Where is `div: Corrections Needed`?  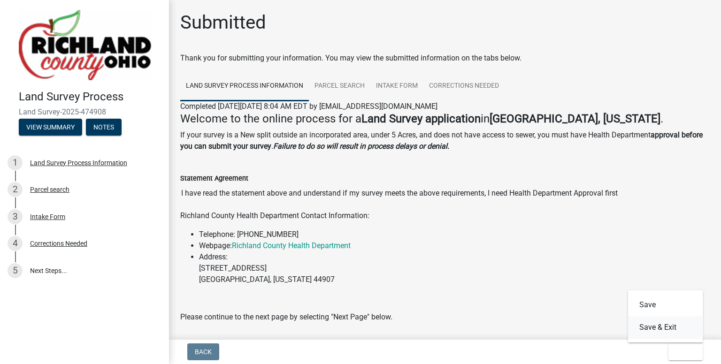 div: Corrections Needed is located at coordinates (59, 243).